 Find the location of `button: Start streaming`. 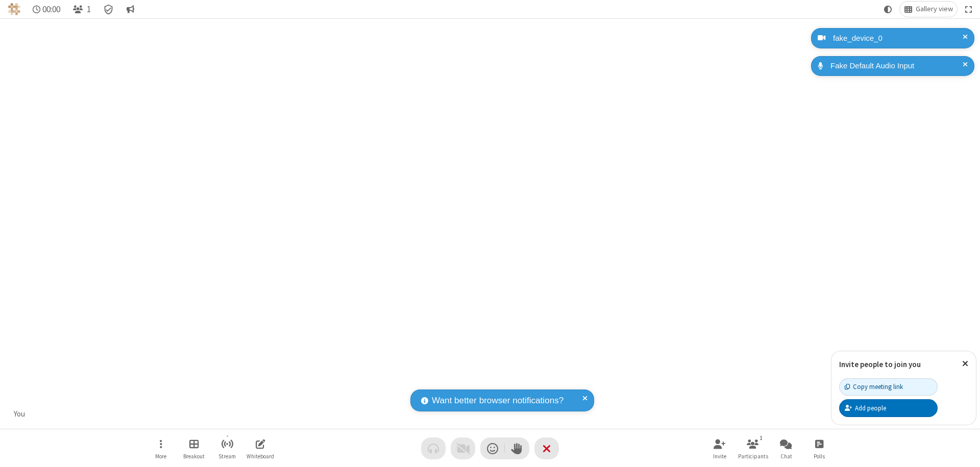

button: Start streaming is located at coordinates (227, 448).